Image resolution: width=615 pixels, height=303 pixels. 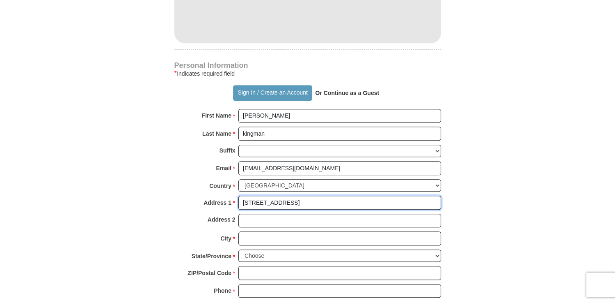 I want to click on strong: City, so click(x=226, y=238).